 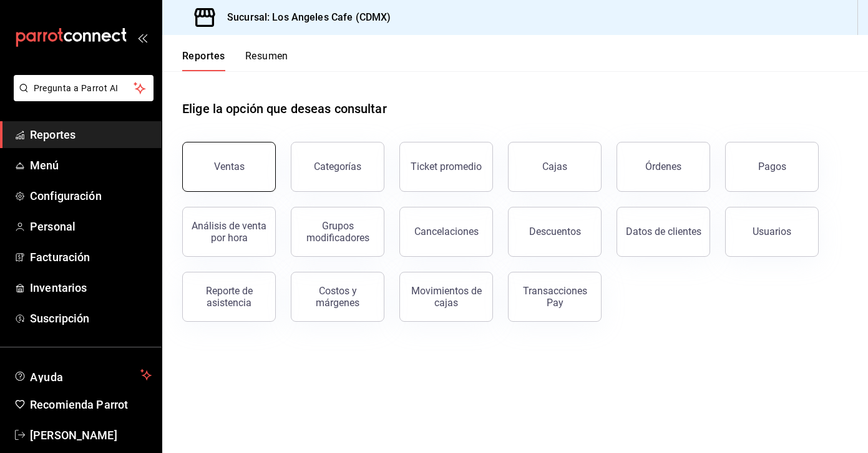 I want to click on div: Ticket promedio, so click(x=446, y=166).